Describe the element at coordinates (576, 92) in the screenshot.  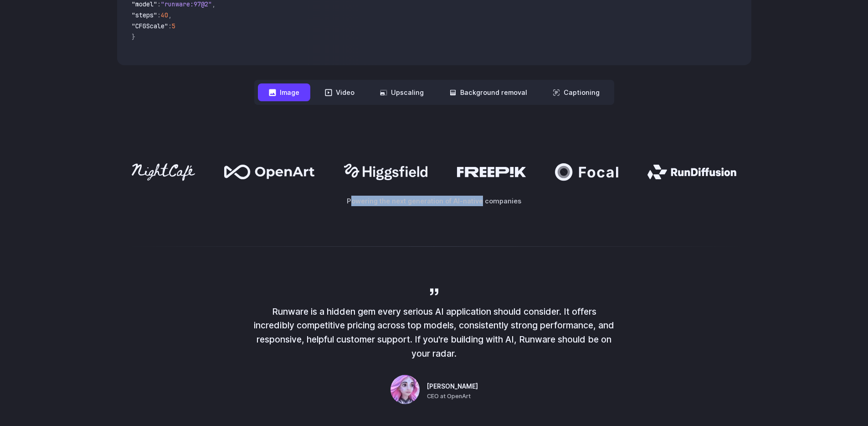
I see `button: Captioning` at that location.